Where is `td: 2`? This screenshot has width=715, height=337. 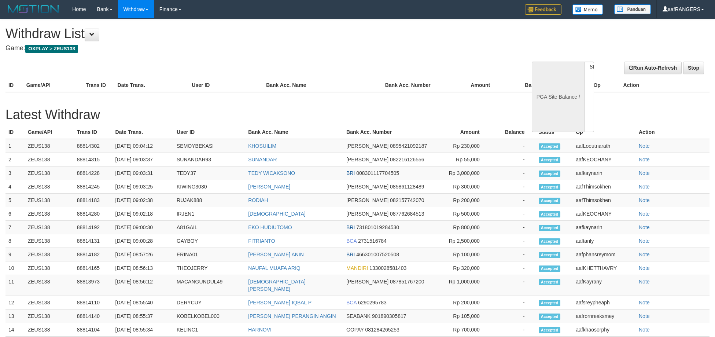 td: 2 is located at coordinates (15, 159).